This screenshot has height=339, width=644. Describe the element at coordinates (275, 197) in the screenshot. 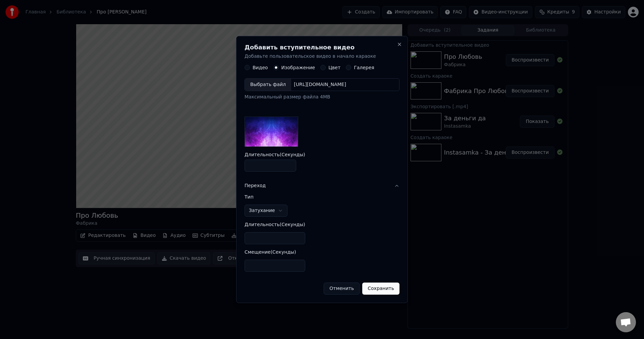

I see `label: Тип` at that location.